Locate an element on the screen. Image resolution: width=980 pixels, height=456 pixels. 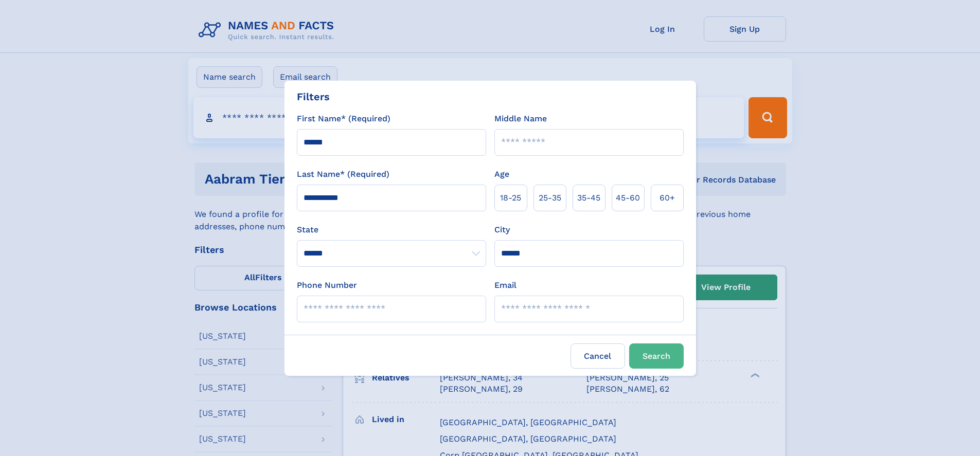
span: 60+ is located at coordinates (667, 198).